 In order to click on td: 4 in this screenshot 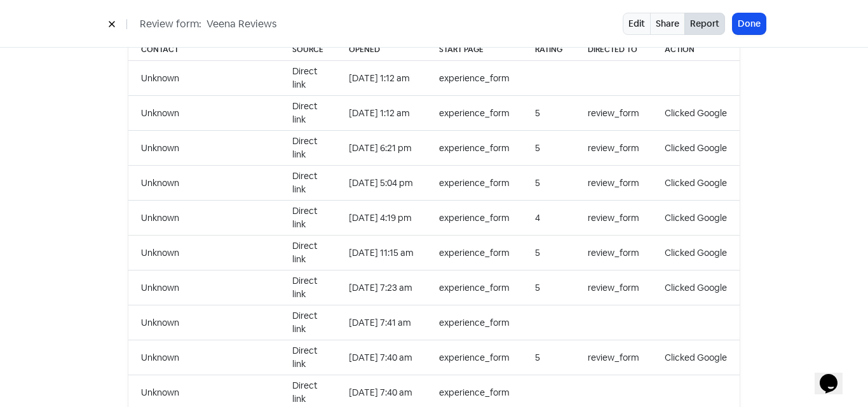, I will do `click(549, 218)`.